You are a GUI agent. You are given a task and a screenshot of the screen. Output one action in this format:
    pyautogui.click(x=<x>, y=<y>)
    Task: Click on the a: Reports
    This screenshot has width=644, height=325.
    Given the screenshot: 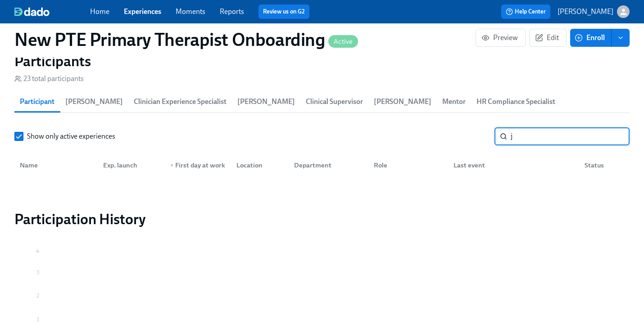 What is the action you would take?
    pyautogui.click(x=232, y=11)
    